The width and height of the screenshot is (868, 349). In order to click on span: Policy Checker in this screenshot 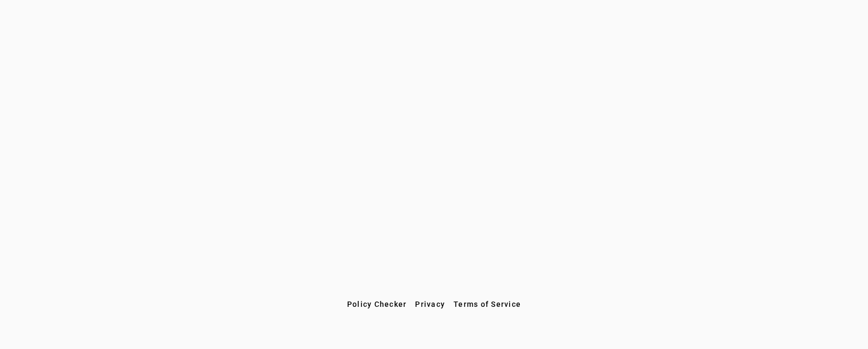, I will do `click(377, 305)`.